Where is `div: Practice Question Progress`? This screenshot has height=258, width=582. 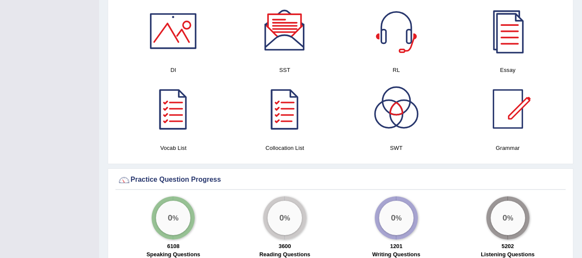
div: Practice Question Progress is located at coordinates (340, 180).